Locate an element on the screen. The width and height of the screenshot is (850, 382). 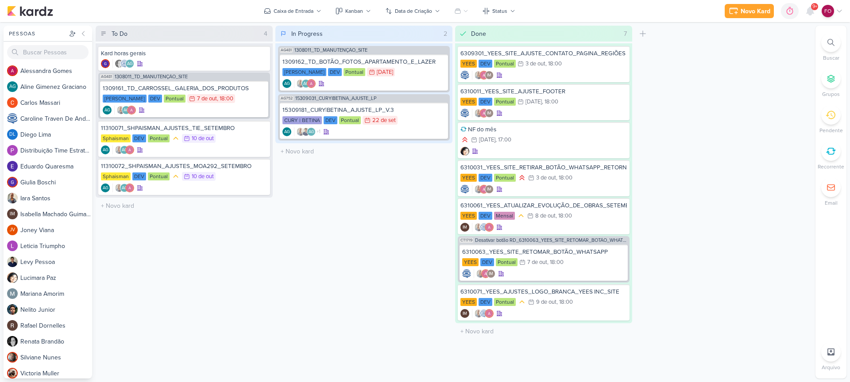
span: 1308011_TD_MANUTENÇÃO_SITE is located at coordinates (151, 77).